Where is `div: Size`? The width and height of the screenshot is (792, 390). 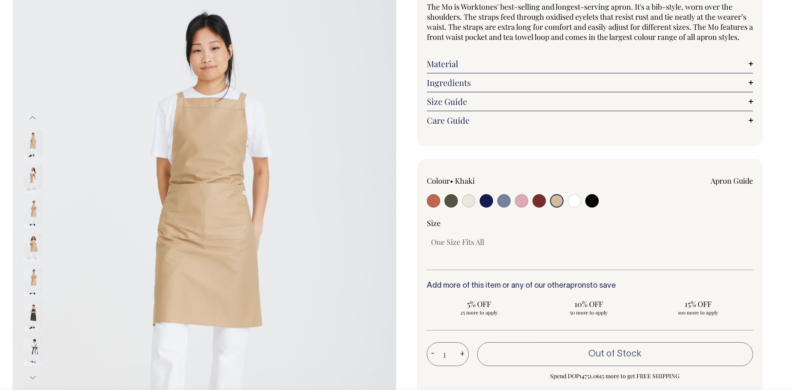
div: Size is located at coordinates (590, 223).